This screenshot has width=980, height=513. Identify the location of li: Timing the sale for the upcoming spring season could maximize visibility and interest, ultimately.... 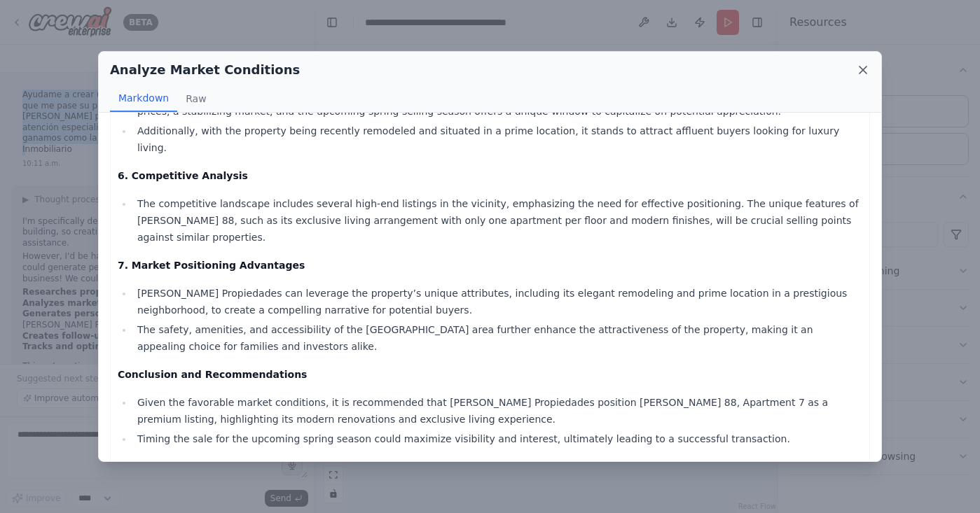
(497, 439).